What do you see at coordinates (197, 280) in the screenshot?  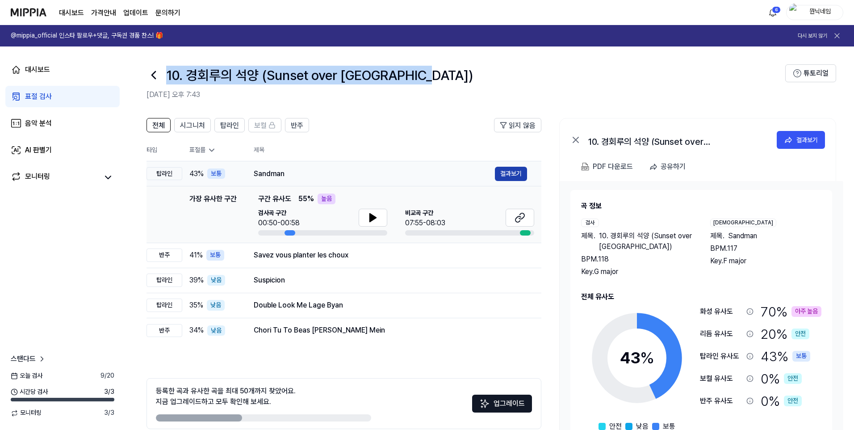 I see `span: 39 %` at bounding box center [197, 280].